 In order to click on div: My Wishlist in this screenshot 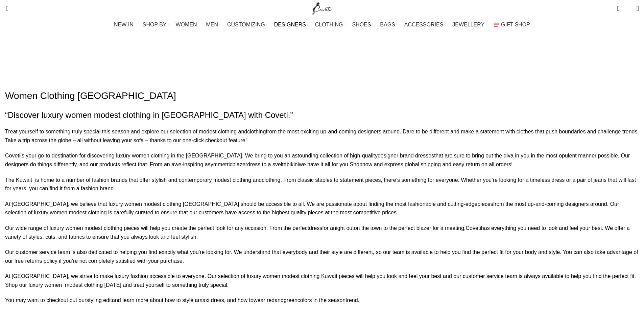, I will do `click(628, 9)`.